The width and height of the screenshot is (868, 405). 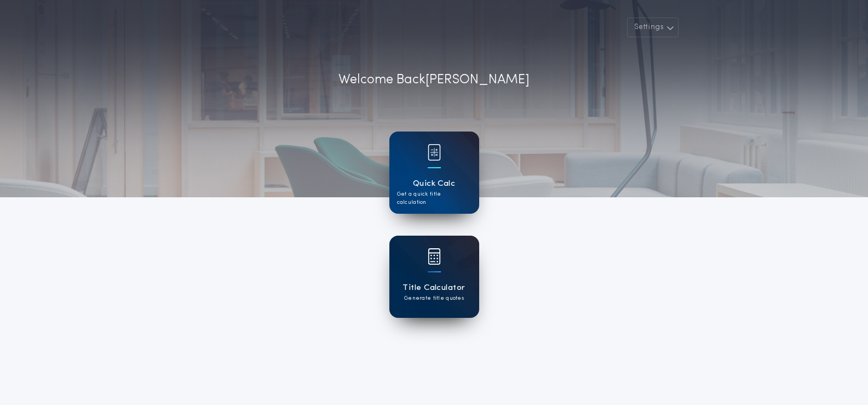 I want to click on p: Generate title quotes, so click(x=434, y=298).